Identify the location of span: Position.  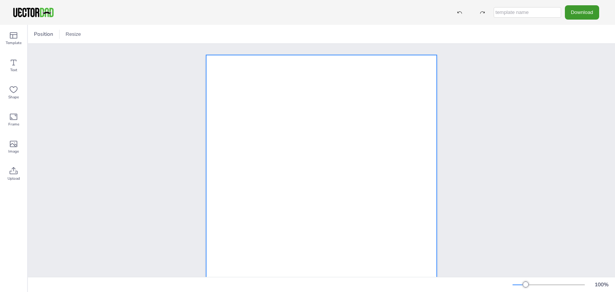
(43, 34).